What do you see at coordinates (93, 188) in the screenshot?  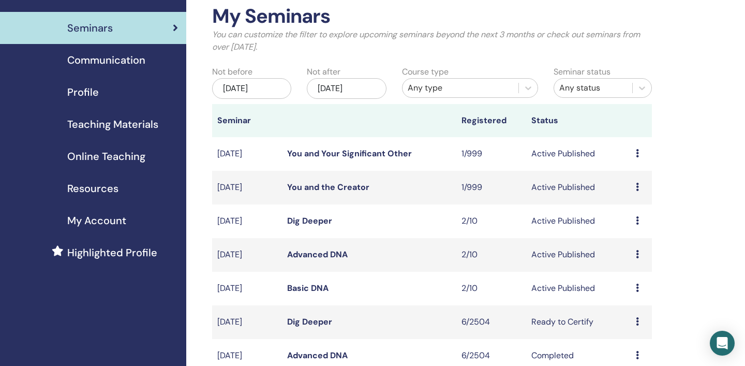 I see `span: Resources` at bounding box center [93, 188].